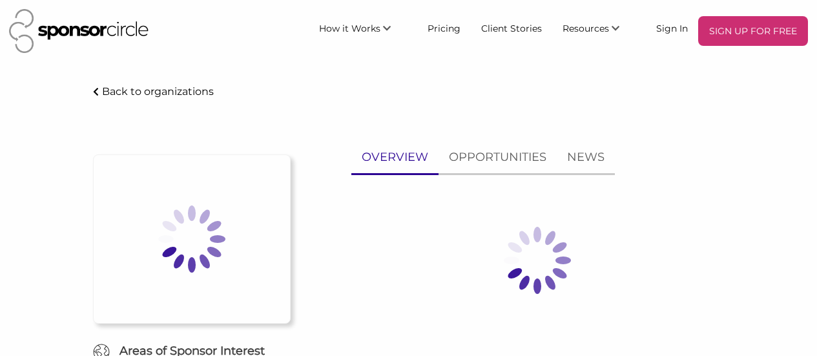  I want to click on img: Sponsor Circle Logo, so click(79, 31).